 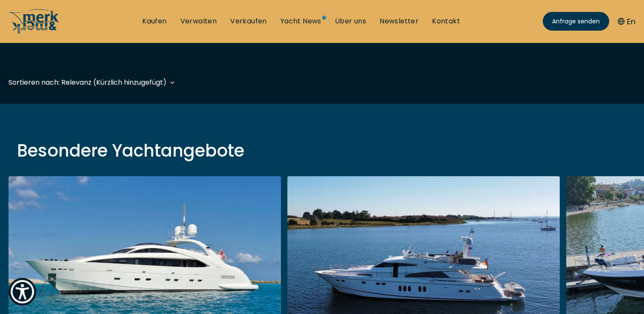 I want to click on a: Verwalten, so click(x=199, y=21).